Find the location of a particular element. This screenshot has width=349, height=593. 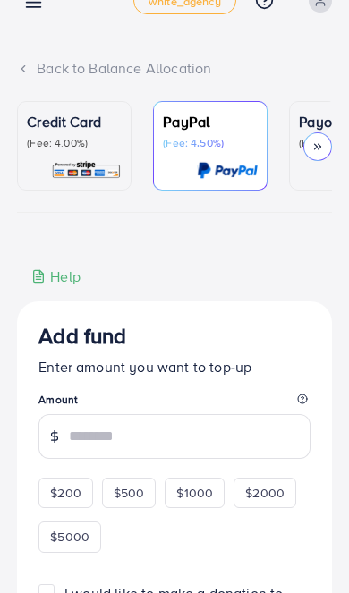

legend: Amount is located at coordinates (174, 402).